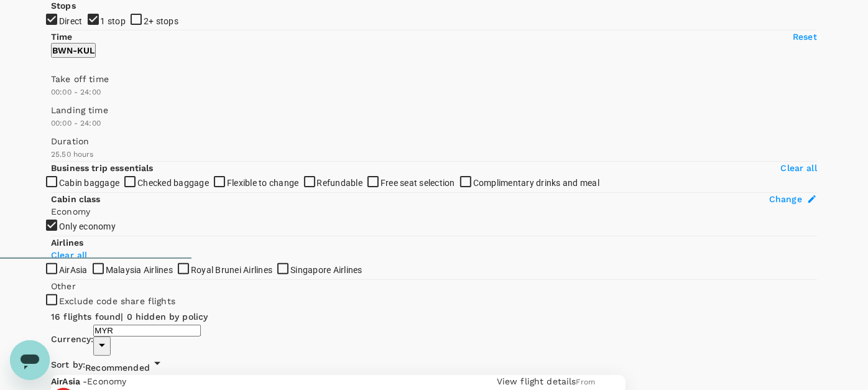 The width and height of the screenshot is (868, 390). I want to click on span: Currency :, so click(72, 340).